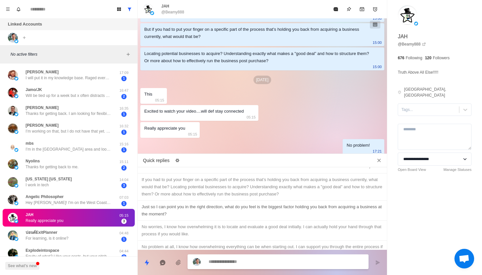 The image size is (482, 275). Describe the element at coordinates (194, 111) in the screenshot. I see `div: Excited to watch your video....will def stay connected` at that location.